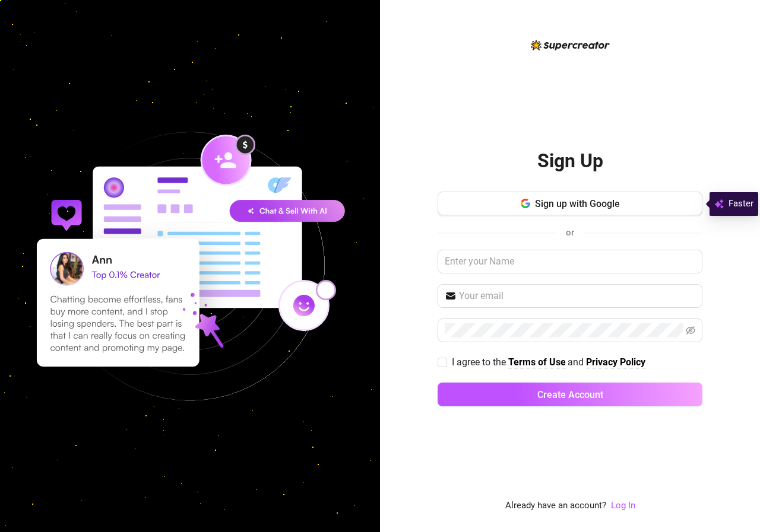 Image resolution: width=760 pixels, height=532 pixels. I want to click on span: Already have an account?, so click(556, 506).